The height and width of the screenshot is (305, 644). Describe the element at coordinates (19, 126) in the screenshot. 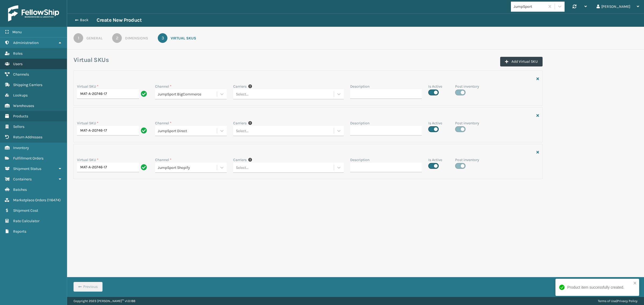

I see `span: Sellers` at that location.